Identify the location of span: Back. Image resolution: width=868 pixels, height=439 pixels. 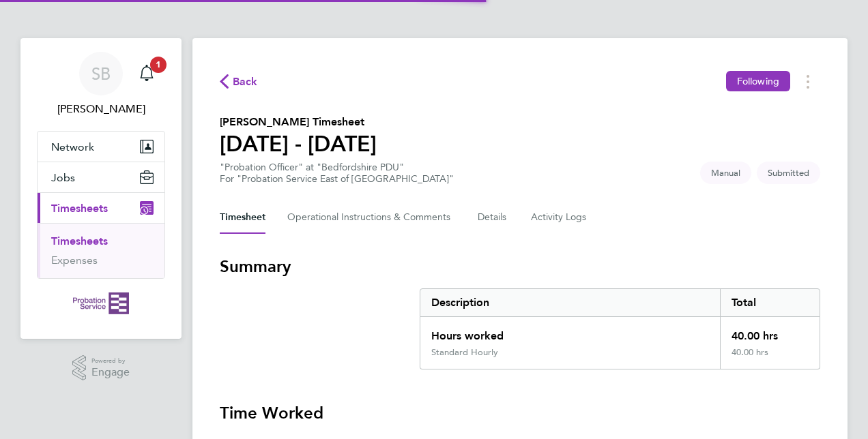
(245, 82).